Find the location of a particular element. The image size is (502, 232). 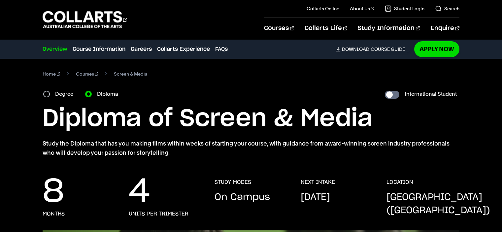

a: About Us is located at coordinates (362, 9).